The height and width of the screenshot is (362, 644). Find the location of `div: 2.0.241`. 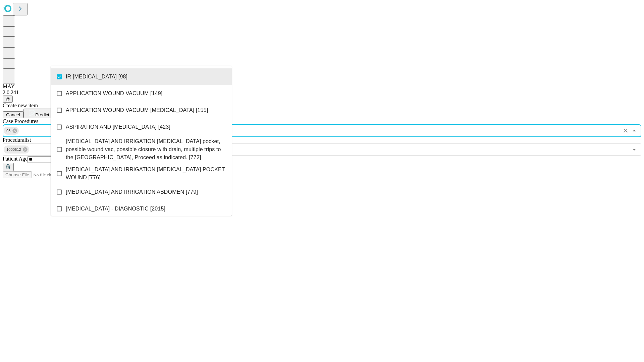

div: 2.0.241 is located at coordinates (322, 93).